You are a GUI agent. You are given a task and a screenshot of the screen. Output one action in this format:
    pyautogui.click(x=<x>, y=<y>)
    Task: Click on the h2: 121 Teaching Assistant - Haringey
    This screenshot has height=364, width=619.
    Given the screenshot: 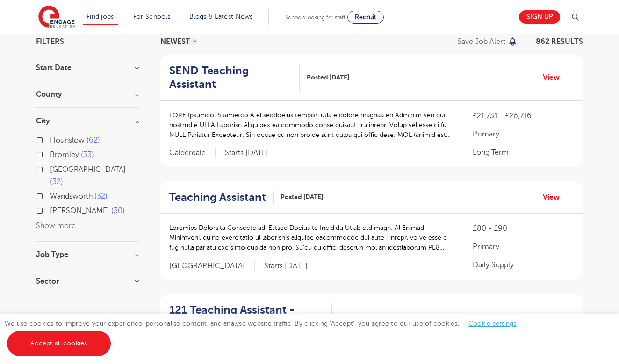 What is the action you would take?
    pyautogui.click(x=247, y=317)
    